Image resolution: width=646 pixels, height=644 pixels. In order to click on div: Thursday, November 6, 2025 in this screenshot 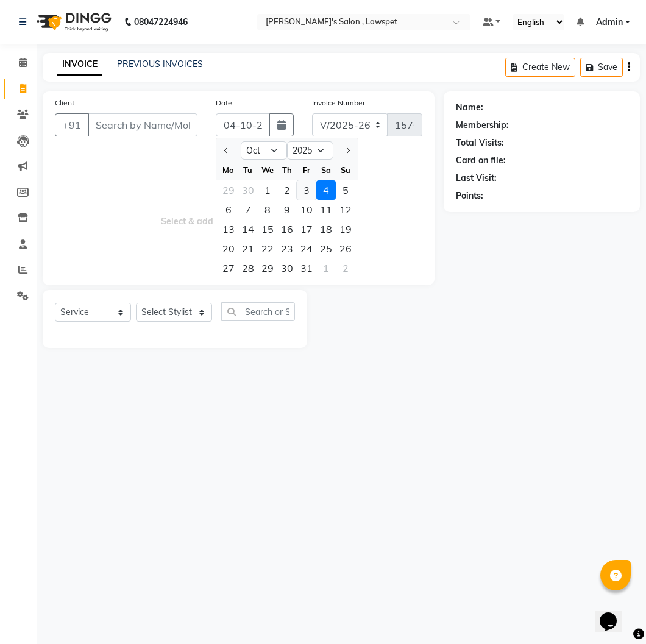, I will do `click(287, 287)`.